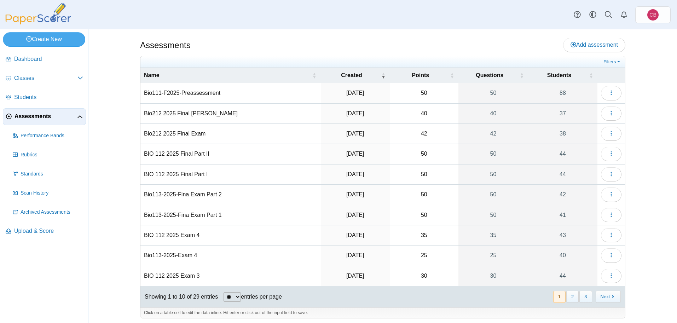 The image size is (677, 323). I want to click on span: Points : Activate to sort, so click(452, 75).